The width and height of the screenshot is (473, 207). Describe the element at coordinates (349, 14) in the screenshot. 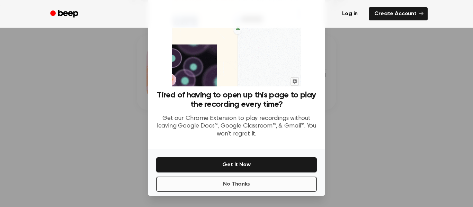

I see `a: Log in` at that location.